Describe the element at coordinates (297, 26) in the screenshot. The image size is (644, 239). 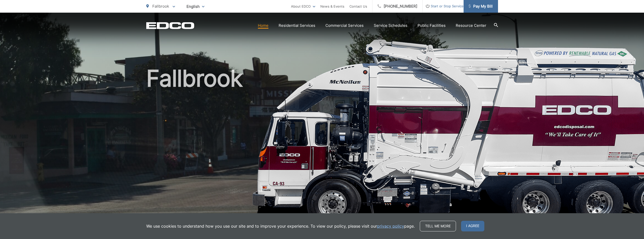
I see `a: Residential Services` at that location.